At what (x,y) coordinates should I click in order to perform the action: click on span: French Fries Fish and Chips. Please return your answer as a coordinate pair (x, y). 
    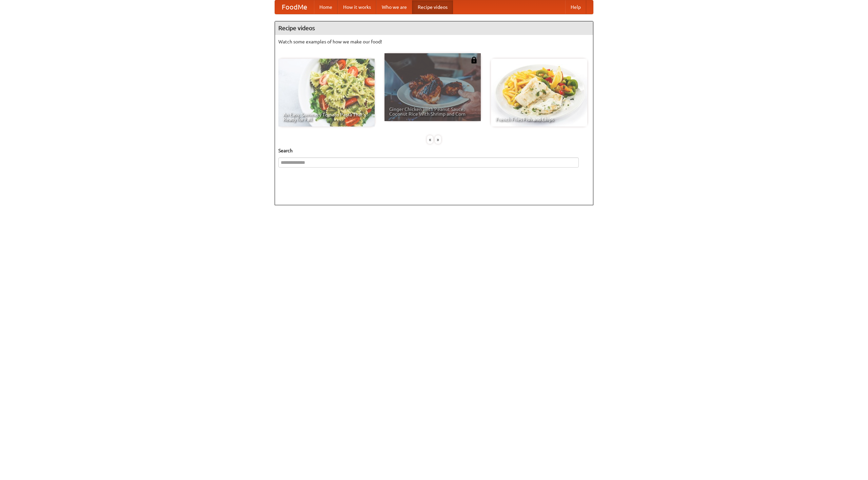
    Looking at the image, I should click on (539, 119).